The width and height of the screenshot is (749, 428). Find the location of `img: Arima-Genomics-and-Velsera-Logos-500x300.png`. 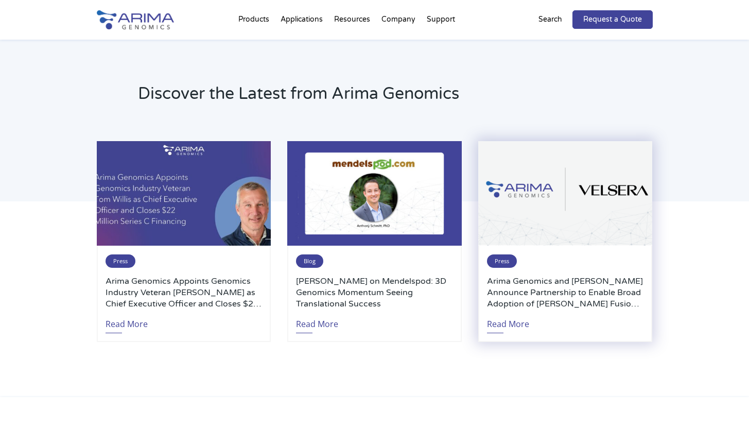

img: Arima-Genomics-and-Velsera-Logos-500x300.png is located at coordinates (565, 193).